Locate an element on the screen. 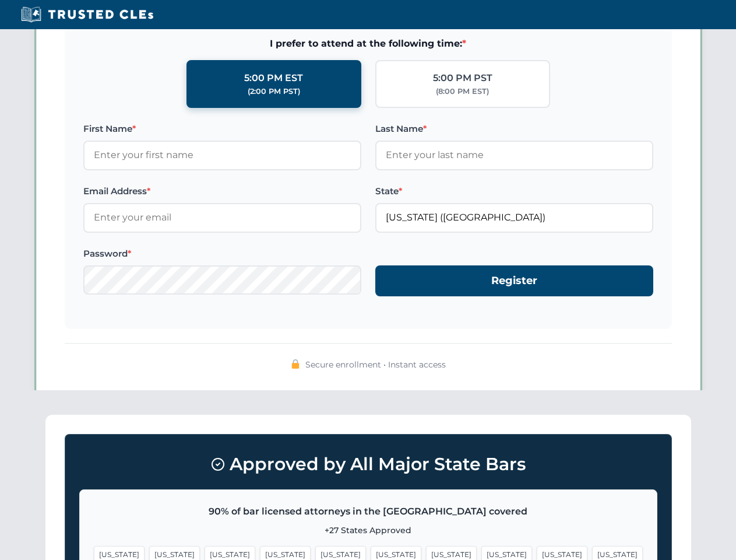  label: First Name is located at coordinates (222, 129).